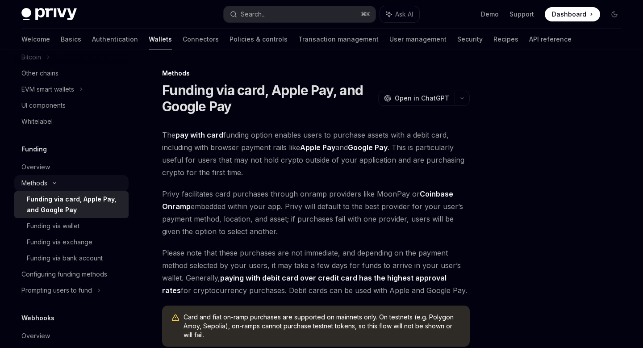 Image resolution: width=643 pixels, height=348 pixels. I want to click on span: Ask AI, so click(404, 14).